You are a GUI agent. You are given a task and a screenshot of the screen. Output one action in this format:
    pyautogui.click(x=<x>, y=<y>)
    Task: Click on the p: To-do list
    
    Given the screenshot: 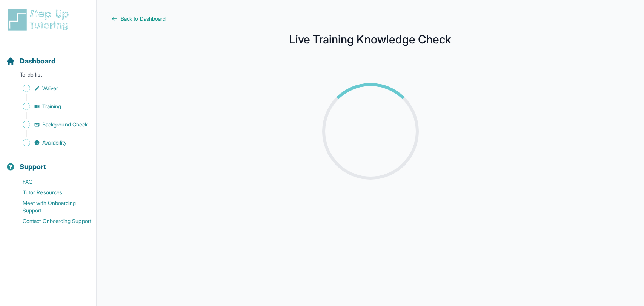 What is the action you would take?
    pyautogui.click(x=48, y=76)
    